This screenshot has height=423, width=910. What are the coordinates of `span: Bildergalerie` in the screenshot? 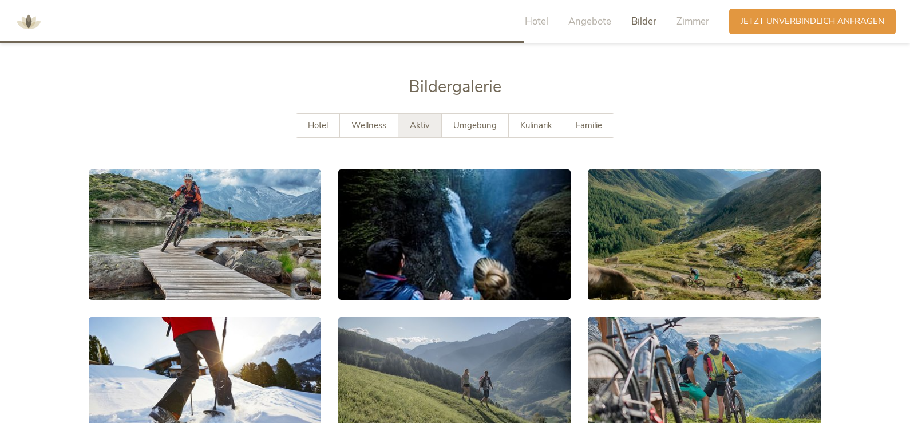 It's located at (455, 86).